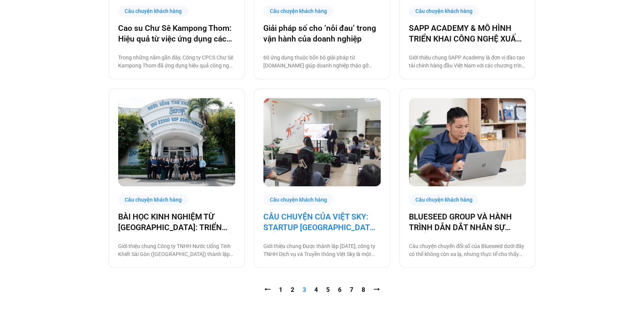 This screenshot has width=644, height=309. What do you see at coordinates (304, 290) in the screenshot?
I see `span: 3` at bounding box center [304, 290].